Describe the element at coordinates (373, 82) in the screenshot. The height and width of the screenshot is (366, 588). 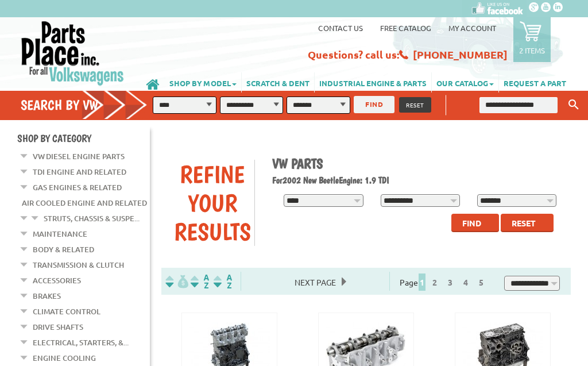
I see `a: INDUSTRIAL ENGINE & PARTS` at that location.